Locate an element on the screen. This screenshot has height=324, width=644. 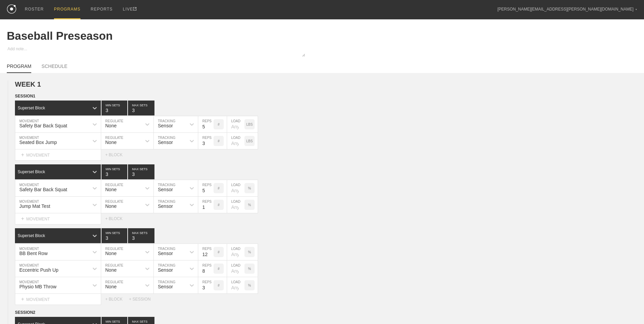
div: Eccentric Push Up is located at coordinates (39, 269).